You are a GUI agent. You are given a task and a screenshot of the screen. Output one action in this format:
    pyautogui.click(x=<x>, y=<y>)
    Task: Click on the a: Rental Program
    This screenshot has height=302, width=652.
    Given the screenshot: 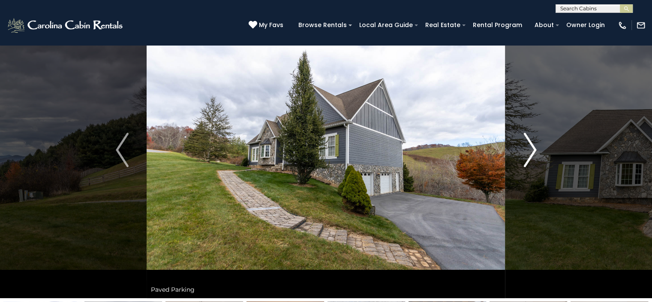 What is the action you would take?
    pyautogui.click(x=498, y=25)
    